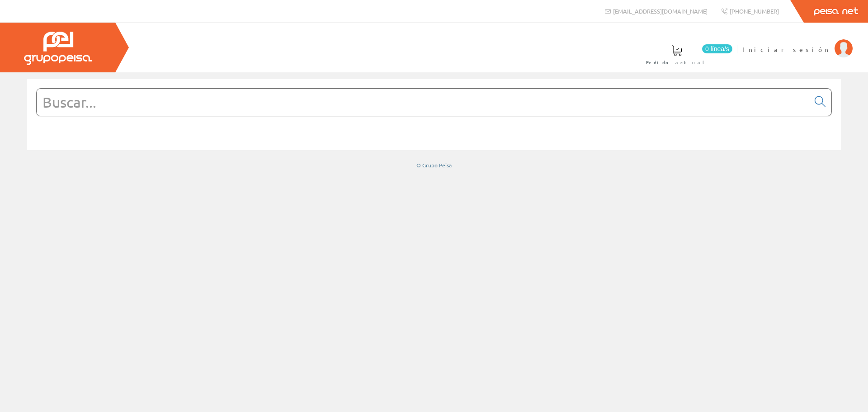 The image size is (868, 412). I want to click on input: Buscar..., so click(423, 103).